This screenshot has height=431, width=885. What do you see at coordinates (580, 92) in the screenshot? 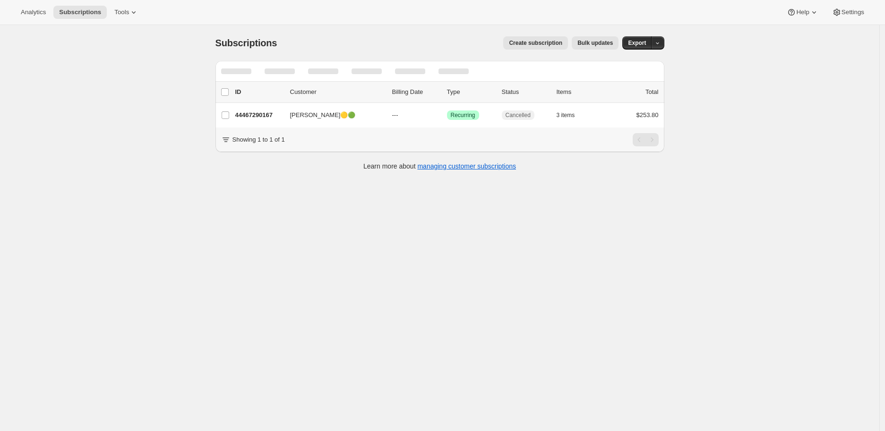
I see `div: Items` at bounding box center [580, 92].